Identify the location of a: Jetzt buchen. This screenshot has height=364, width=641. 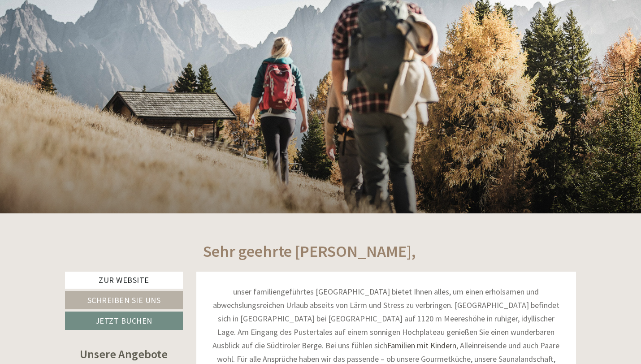
(124, 320).